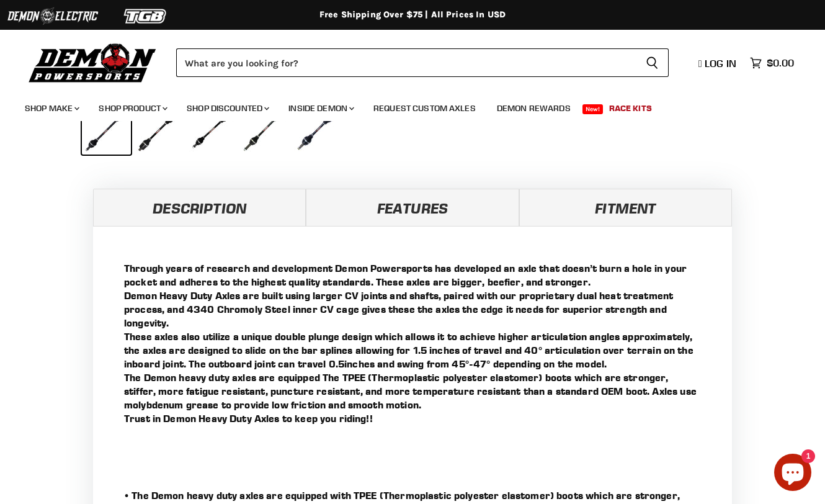 Image resolution: width=825 pixels, height=504 pixels. What do you see at coordinates (424, 108) in the screenshot?
I see `a: Request Custom Axles` at bounding box center [424, 108].